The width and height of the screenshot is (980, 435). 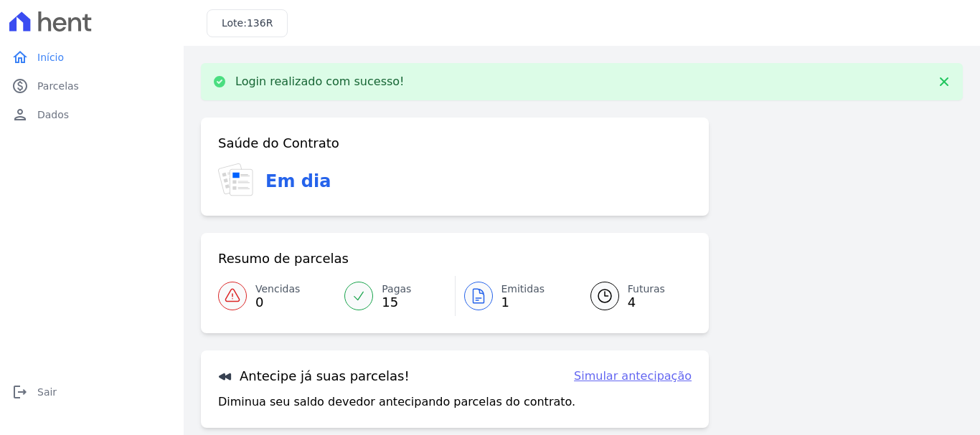 I want to click on h3: Antecipe já suas parcelas!, so click(x=313, y=377).